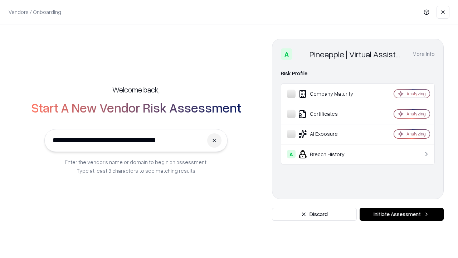 This screenshot has height=258, width=458. What do you see at coordinates (330, 134) in the screenshot?
I see `div: AI Exposure` at bounding box center [330, 134].